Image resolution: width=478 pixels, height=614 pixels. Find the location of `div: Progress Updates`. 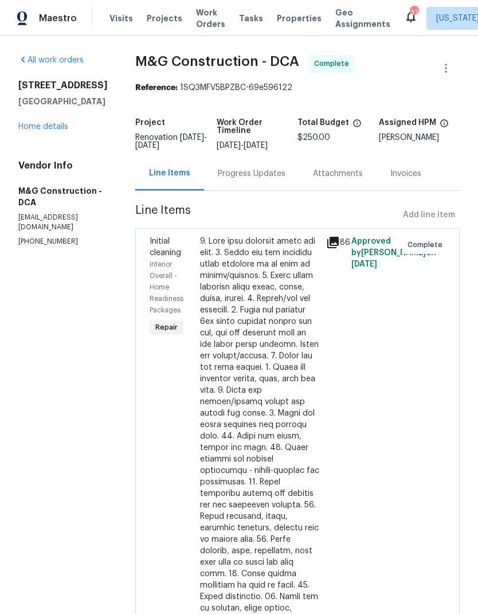

div: Progress Updates is located at coordinates (252, 174).